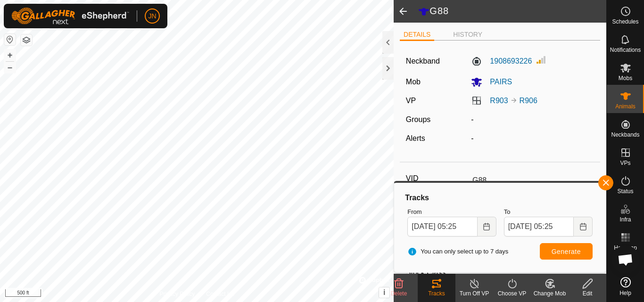 This screenshot has height=302, width=644. What do you see at coordinates (437, 273) in the screenshot?
I see `label: Stock Class` at bounding box center [437, 273].